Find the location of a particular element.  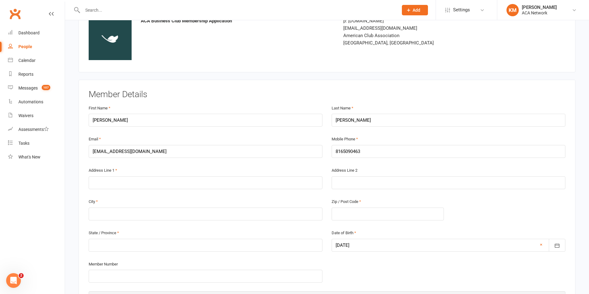

a: Assessments is located at coordinates (36, 129).